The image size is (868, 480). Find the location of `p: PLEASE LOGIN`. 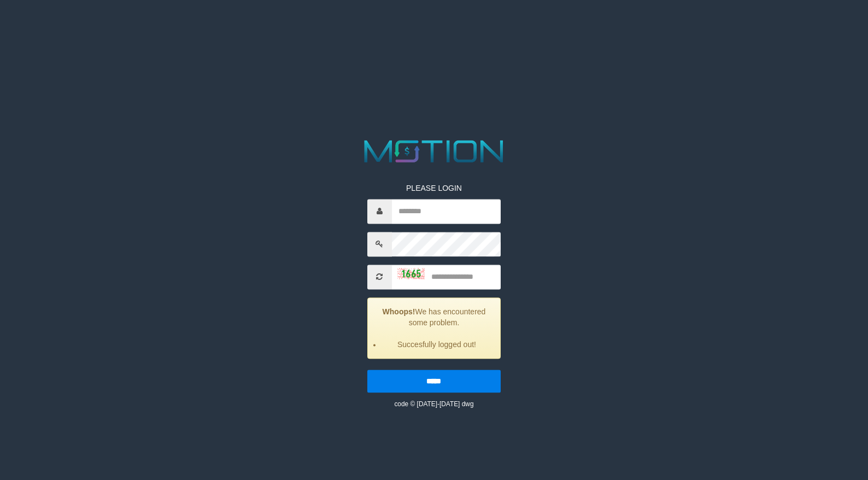

p: PLEASE LOGIN is located at coordinates (434, 188).